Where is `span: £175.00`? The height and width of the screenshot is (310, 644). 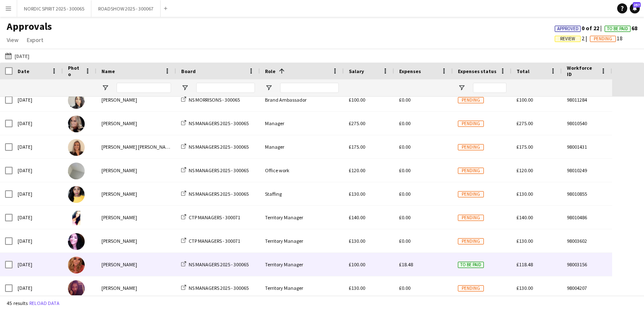 span: £175.00 is located at coordinates (357, 146).